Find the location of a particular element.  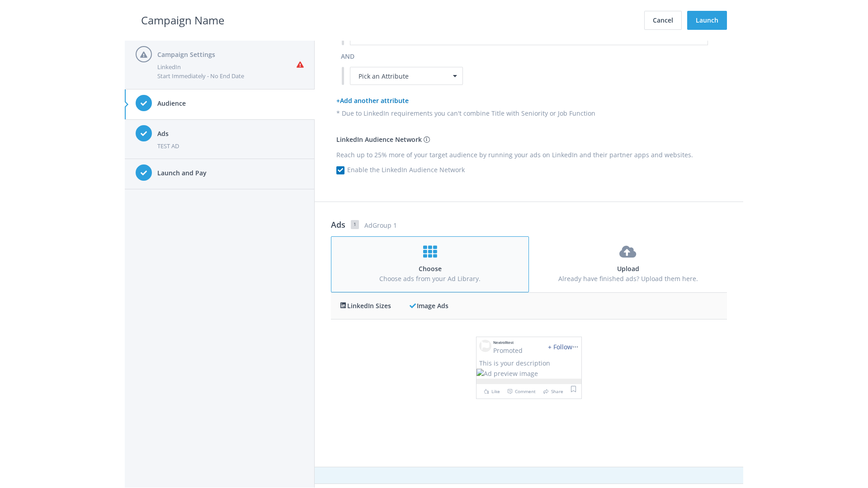

h2: Campaign Name is located at coordinates (182, 20).